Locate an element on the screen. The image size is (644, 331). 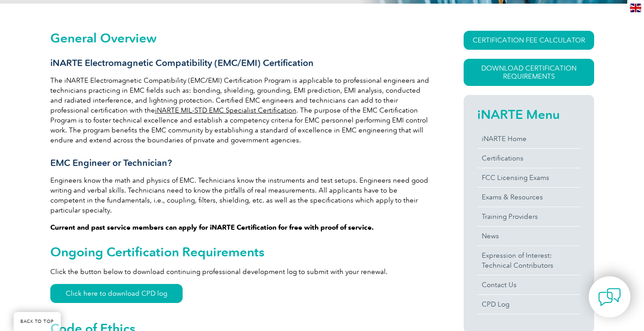
h2: General Overview is located at coordinates (240, 38).